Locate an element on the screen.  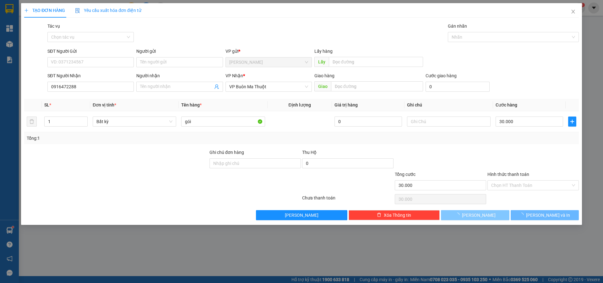
button: delete is located at coordinates (32, 122).